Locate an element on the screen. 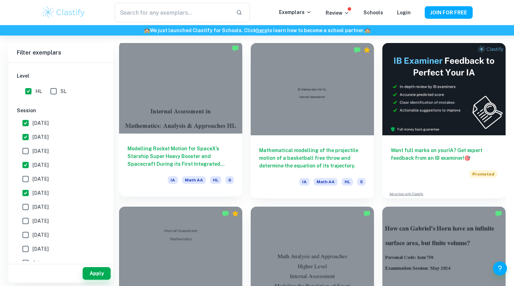  button: Help and Feedback is located at coordinates (500, 269).